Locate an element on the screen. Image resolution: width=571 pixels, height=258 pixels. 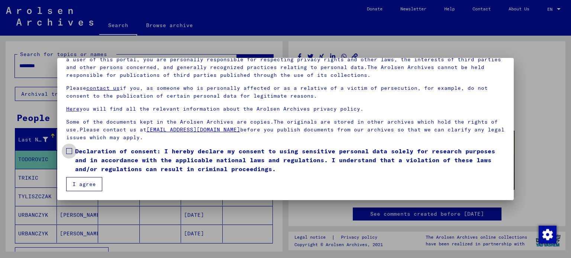
span: Declaration of consent: I hereby declare my consent to using sensitive personal data solely for r... is located at coordinates (290, 160).